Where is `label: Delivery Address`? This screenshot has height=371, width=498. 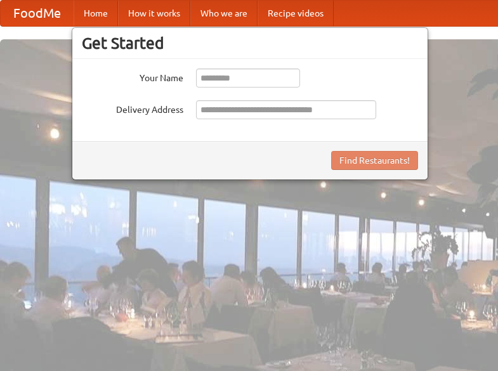
label: Delivery Address is located at coordinates (133, 108).